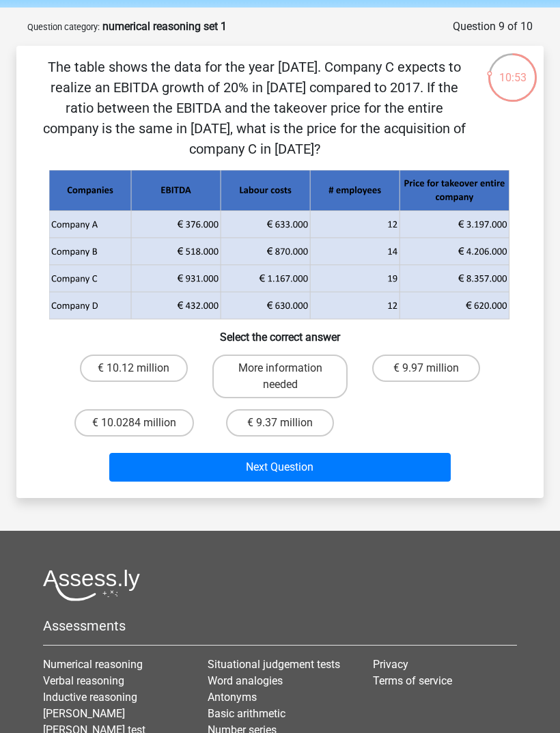 The height and width of the screenshot is (733, 560). What do you see at coordinates (493, 26) in the screenshot?
I see `div: Question 9 of 10` at bounding box center [493, 26].